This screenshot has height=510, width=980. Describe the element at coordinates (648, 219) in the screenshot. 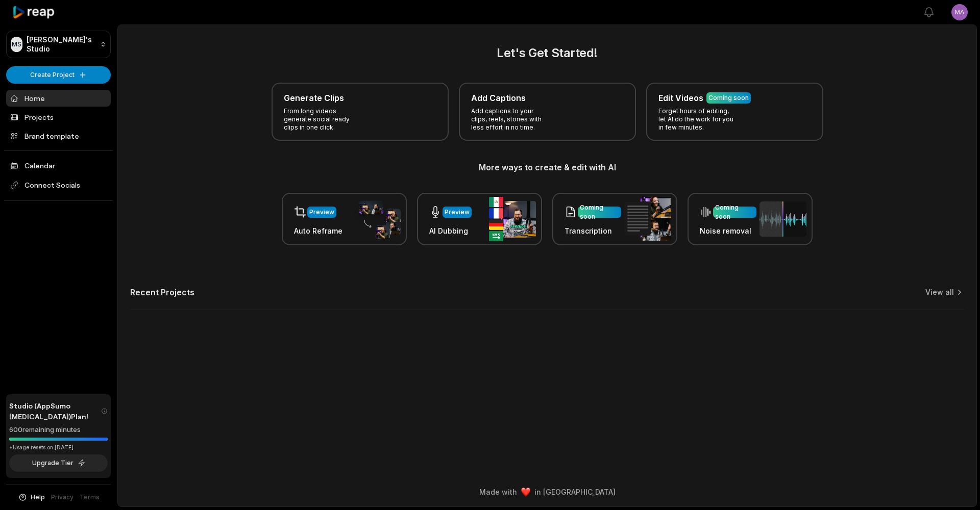

I see `img: transcription.png` at that location.